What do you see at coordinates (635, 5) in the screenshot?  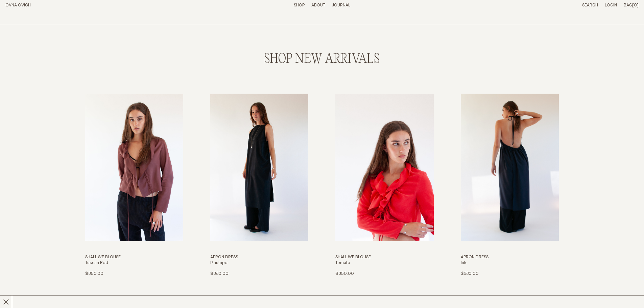 I see `span: [0]` at bounding box center [635, 5].